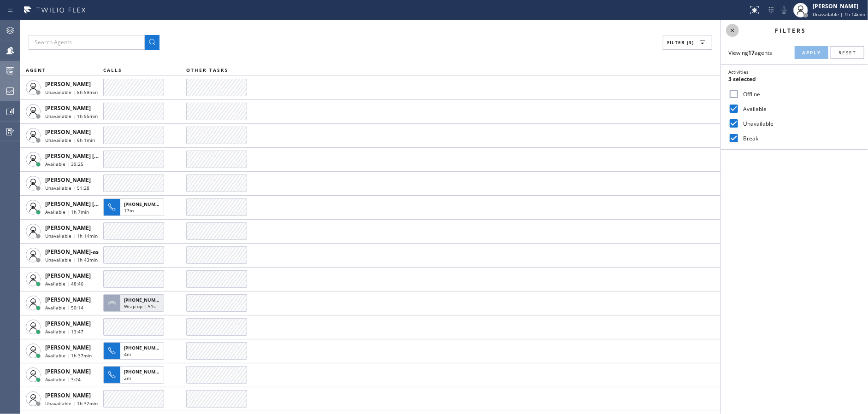 This screenshot has width=868, height=414. What do you see at coordinates (750, 52) in the screenshot?
I see `span: Viewing agents` at bounding box center [750, 52].